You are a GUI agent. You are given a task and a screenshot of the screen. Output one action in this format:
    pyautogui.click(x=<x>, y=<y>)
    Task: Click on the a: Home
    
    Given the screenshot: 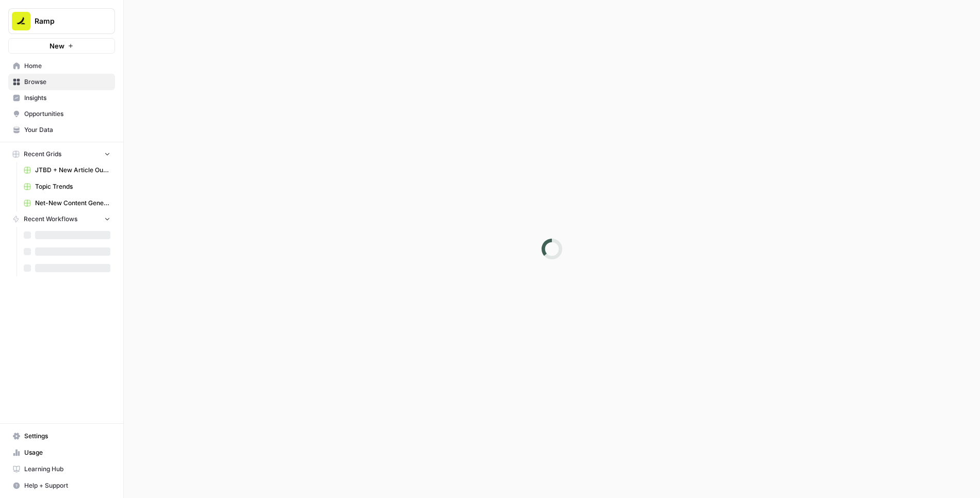 What is the action you would take?
    pyautogui.click(x=61, y=66)
    